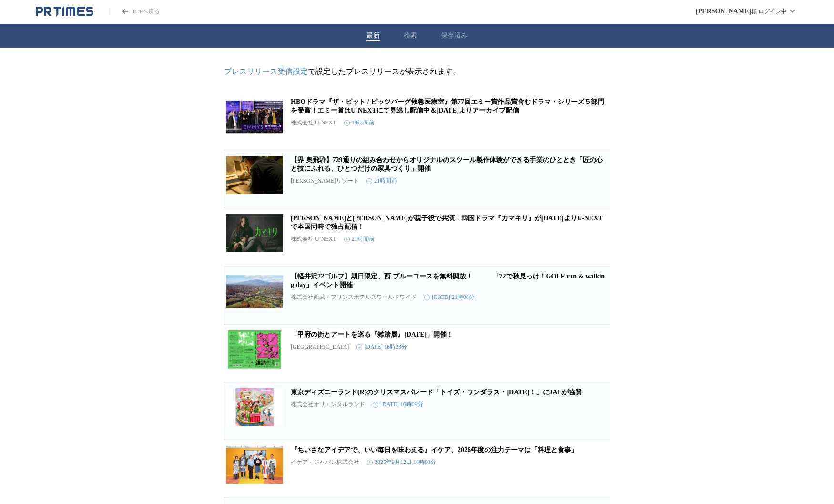 The width and height of the screenshot is (834, 504). Describe the element at coordinates (402, 462) in the screenshot. I see `time: 2025年9月12日 16時00分` at that location.